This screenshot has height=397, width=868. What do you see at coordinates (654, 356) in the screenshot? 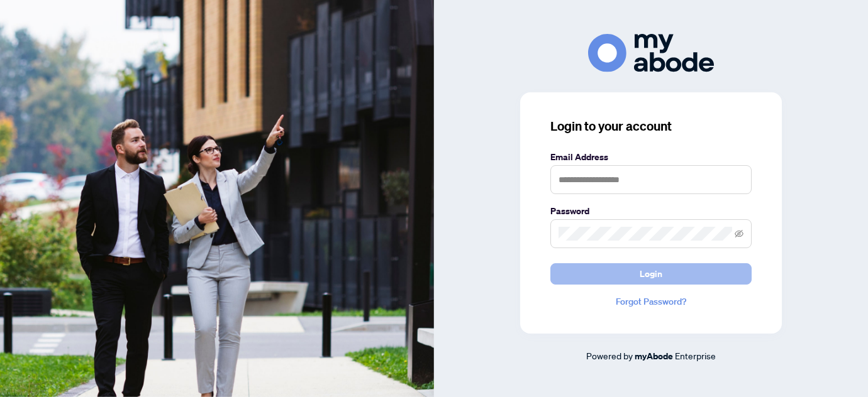
I see `a: myAbode` at bounding box center [654, 356].